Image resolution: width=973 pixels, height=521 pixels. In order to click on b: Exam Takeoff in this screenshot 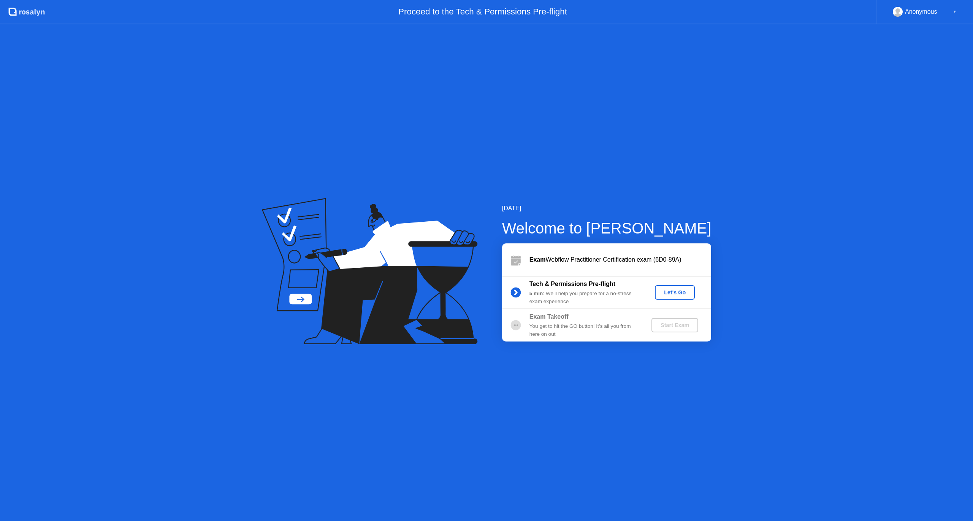, I will do `click(549, 316)`.